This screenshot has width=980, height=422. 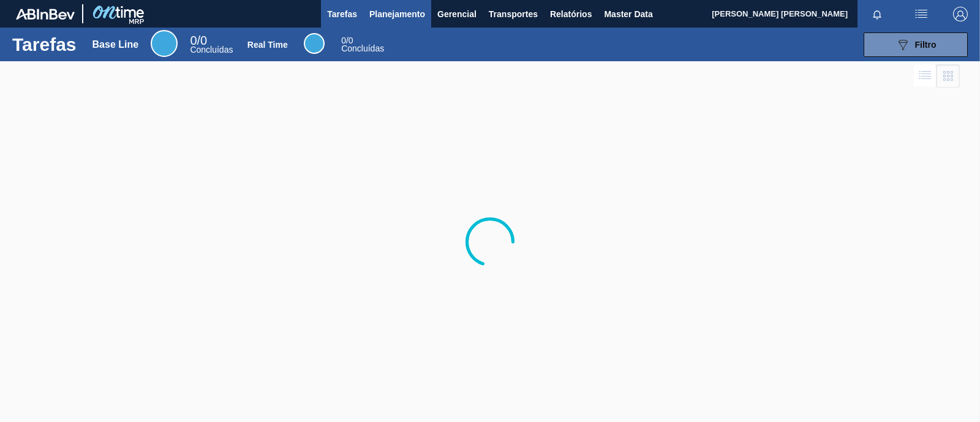 I want to click on span: Transportes, so click(x=513, y=14).